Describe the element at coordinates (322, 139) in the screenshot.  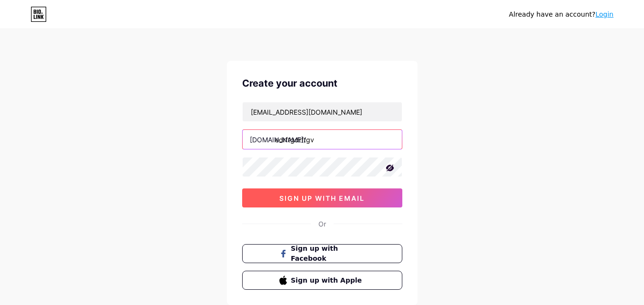
I see `input: username` at that location.